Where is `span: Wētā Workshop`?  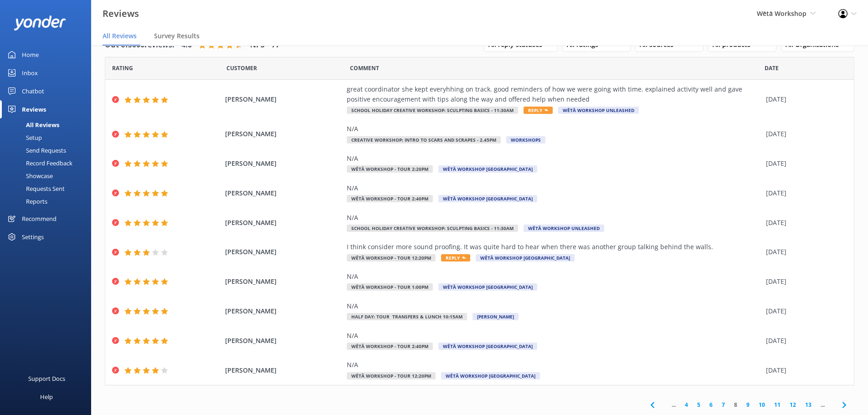 span: Wētā Workshop is located at coordinates (781, 13).